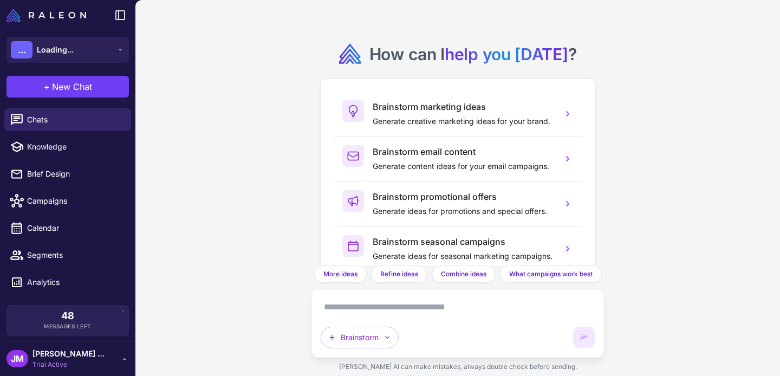 The image size is (780, 376). What do you see at coordinates (463, 152) in the screenshot?
I see `h3: Brainstorm email content` at bounding box center [463, 152].